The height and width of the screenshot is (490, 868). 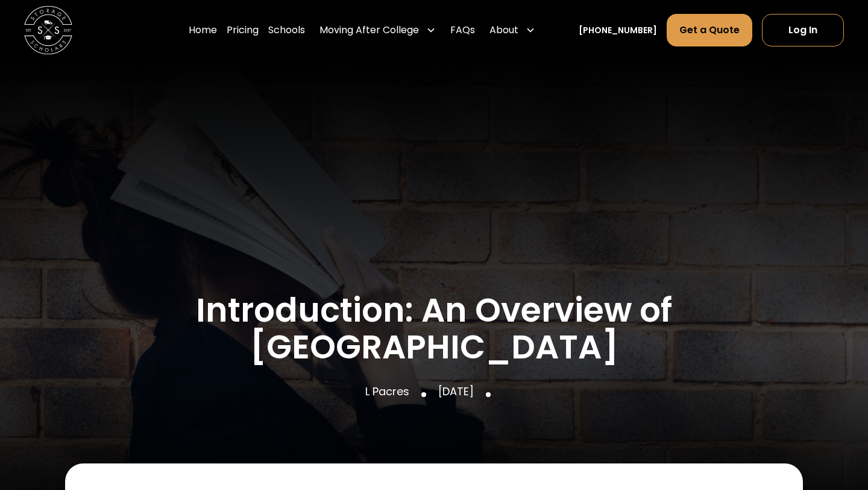 I want to click on a: FAQs, so click(x=462, y=31).